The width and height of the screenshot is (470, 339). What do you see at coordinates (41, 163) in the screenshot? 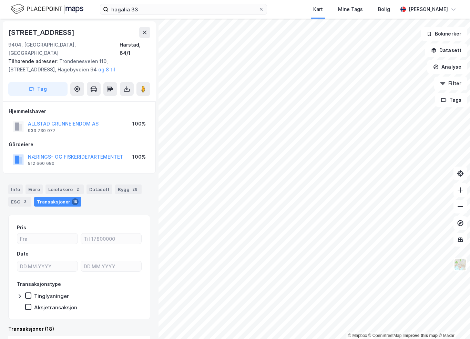
I see `div: 912 660 680` at bounding box center [41, 163].